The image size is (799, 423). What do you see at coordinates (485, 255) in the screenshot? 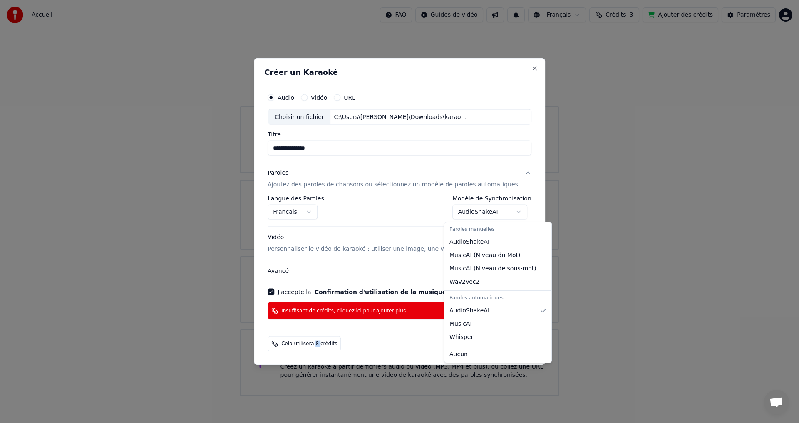
I see `span: MusicAI ( Niveau du Mot )` at bounding box center [485, 255].